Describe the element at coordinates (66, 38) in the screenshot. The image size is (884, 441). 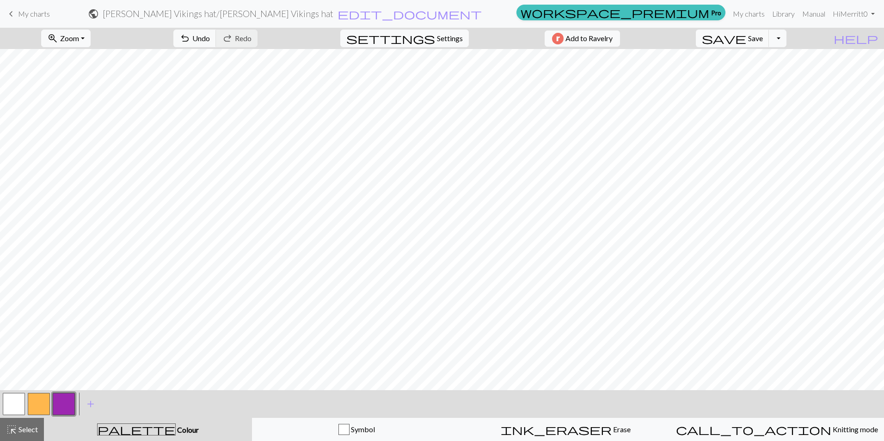
I see `button: Zoom` at that location.